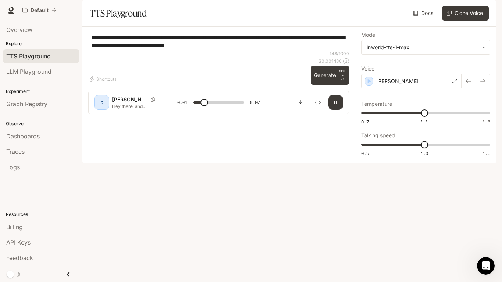  I want to click on p: $ 0.001480, so click(330, 61).